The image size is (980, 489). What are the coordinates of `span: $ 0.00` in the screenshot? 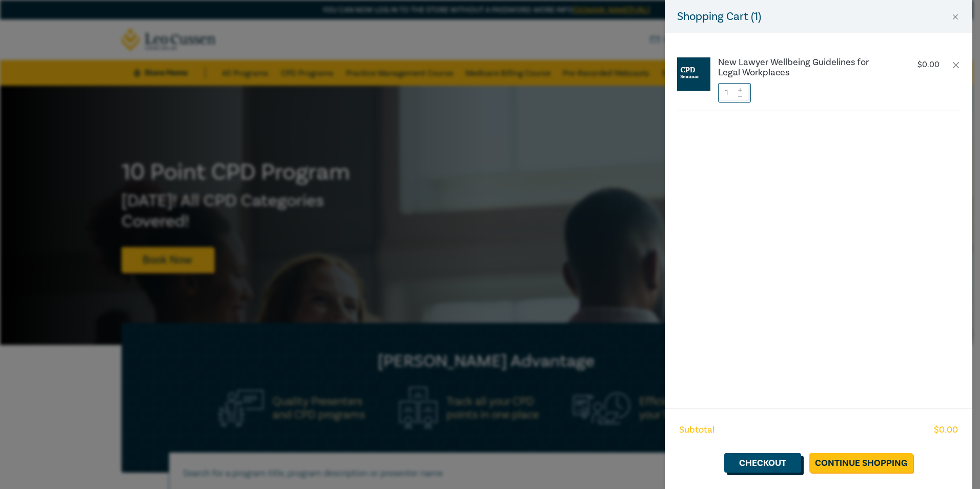 It's located at (945, 430).